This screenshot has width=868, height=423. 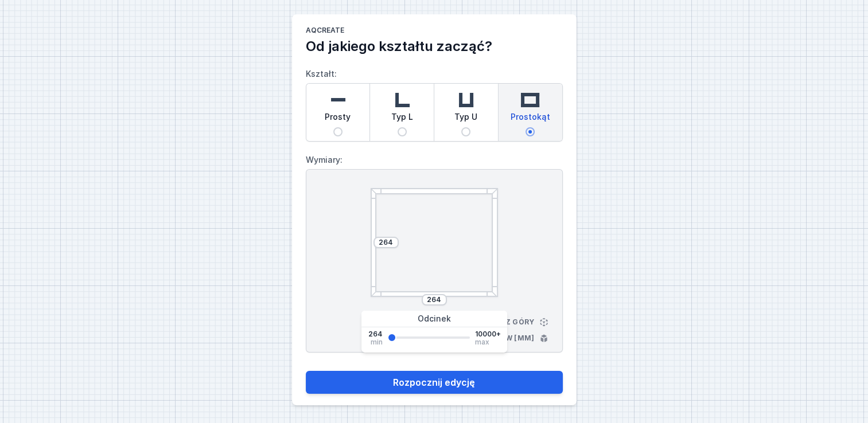 What do you see at coordinates (338, 100) in the screenshot?
I see `img: straight.svg` at bounding box center [338, 100].